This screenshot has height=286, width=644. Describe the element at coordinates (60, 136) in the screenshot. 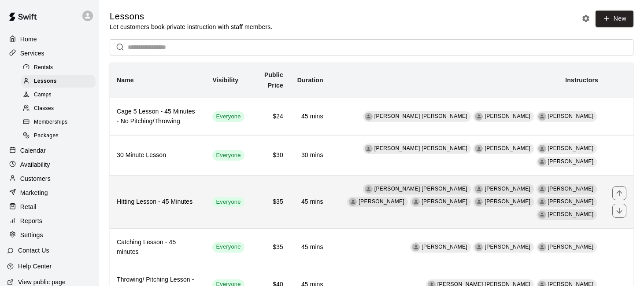

I see `a: Packages` at that location.